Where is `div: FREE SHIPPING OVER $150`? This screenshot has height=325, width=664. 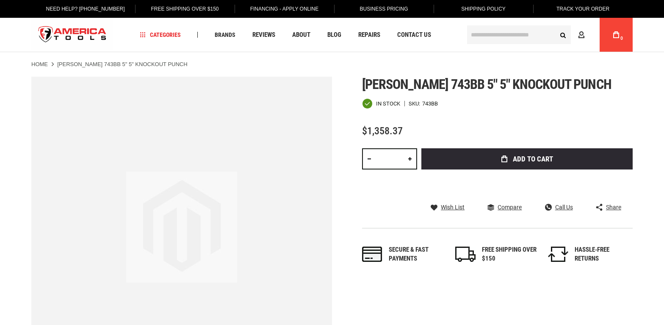
div: FREE SHIPPING OVER $150 is located at coordinates (510, 254).